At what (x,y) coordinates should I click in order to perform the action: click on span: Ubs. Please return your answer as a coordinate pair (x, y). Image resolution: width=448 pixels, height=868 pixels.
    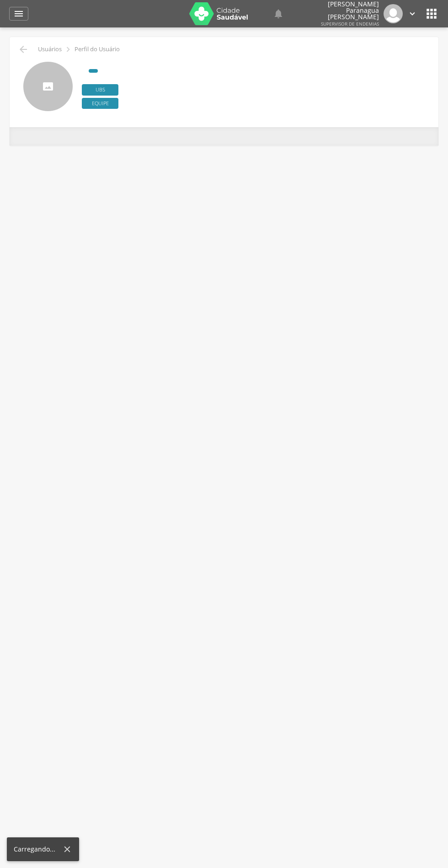
    Looking at the image, I should click on (100, 90).